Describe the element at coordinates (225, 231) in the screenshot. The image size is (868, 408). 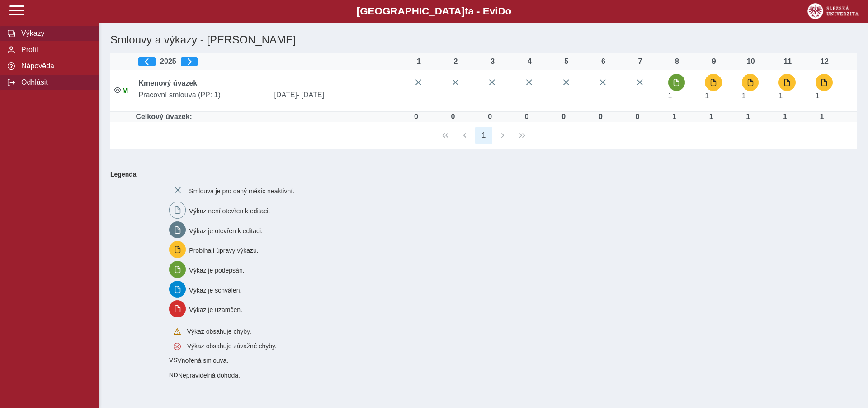
I see `span: Výkaz je otevřen k editaci.` at that location.